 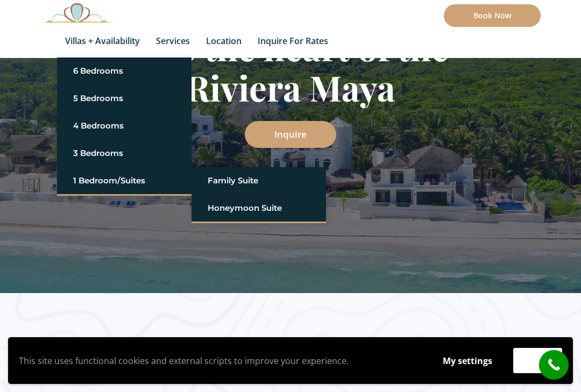 I want to click on button: My settings, so click(x=467, y=361).